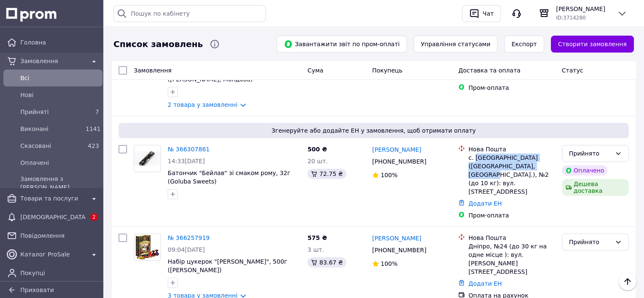 This screenshot has width=644, height=298. I want to click on button: Чат, so click(481, 13).